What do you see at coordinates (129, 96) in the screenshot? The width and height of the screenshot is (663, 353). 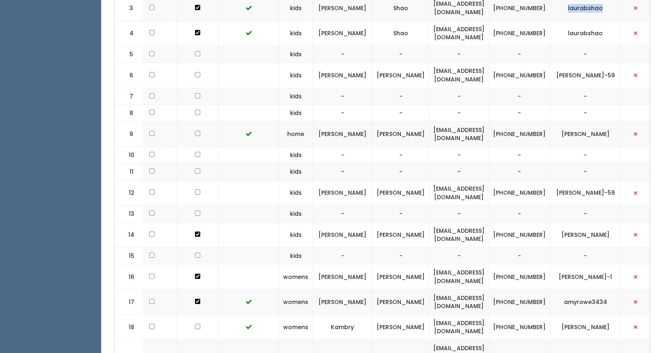 I see `td: 7` at bounding box center [129, 96].